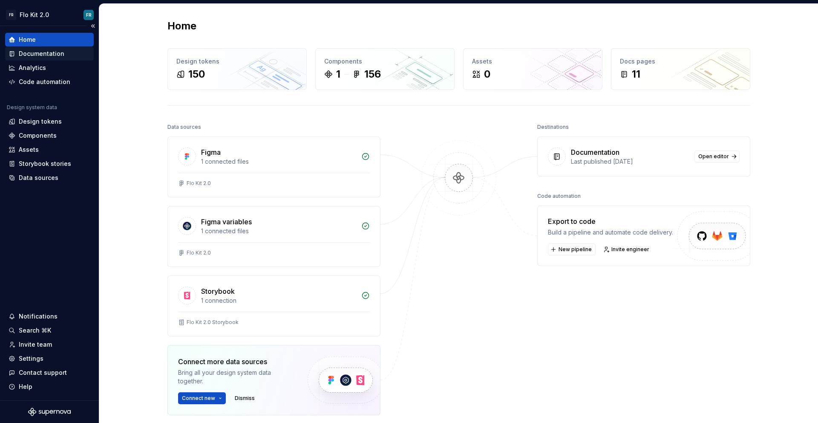  I want to click on div: Figma variables, so click(226, 222).